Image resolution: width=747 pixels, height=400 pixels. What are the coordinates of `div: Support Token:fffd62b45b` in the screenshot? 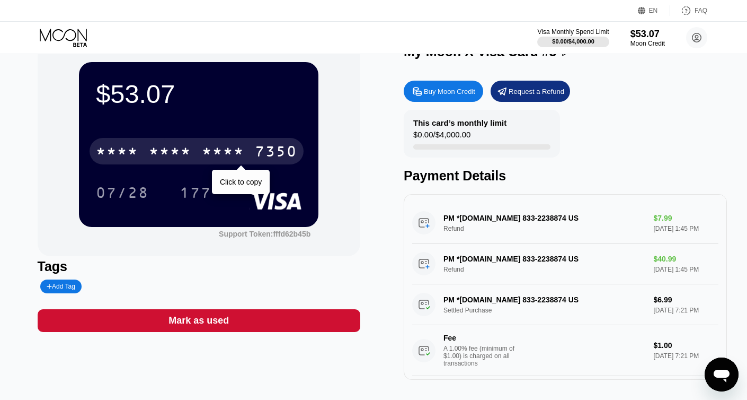 It's located at (265, 234).